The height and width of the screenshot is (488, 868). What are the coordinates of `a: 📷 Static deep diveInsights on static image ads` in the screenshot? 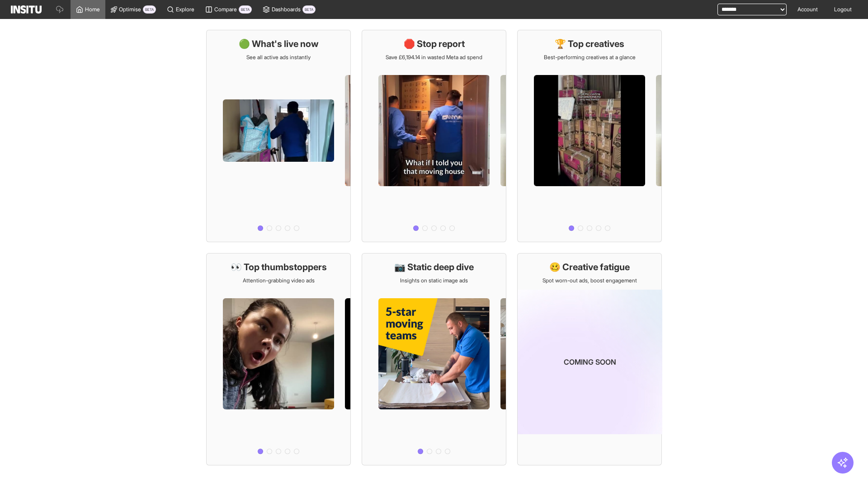 It's located at (434, 360).